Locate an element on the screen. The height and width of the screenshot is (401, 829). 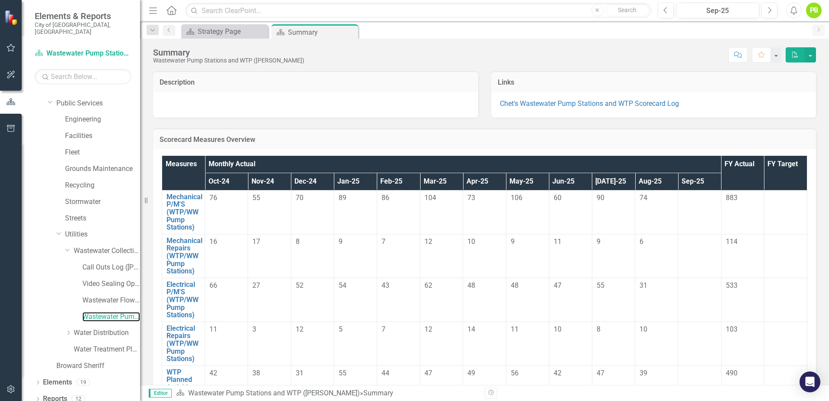
a: Stormwater is located at coordinates (102, 202).